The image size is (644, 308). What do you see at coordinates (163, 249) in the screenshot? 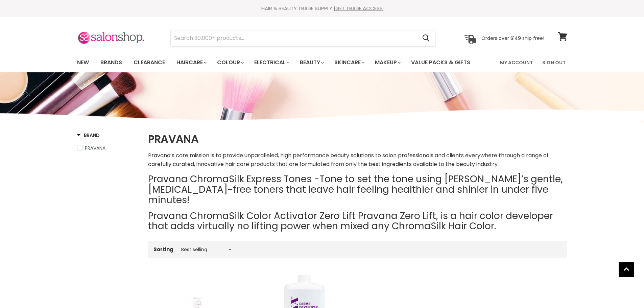
I see `label: Sorting` at bounding box center [163, 249].